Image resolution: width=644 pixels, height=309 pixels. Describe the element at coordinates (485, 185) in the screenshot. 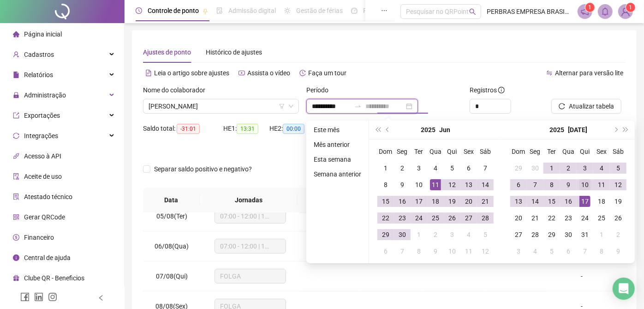

I see `td: 2025-06-14` at that location.